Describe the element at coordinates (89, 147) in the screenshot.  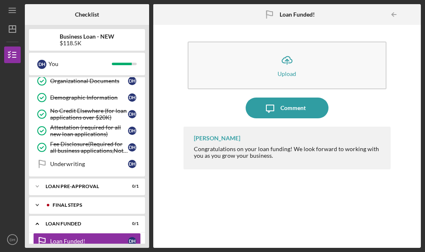
I see `div: Fee Disclosure(Required for all business applications,Not needed for Contractor loans)` at that location.